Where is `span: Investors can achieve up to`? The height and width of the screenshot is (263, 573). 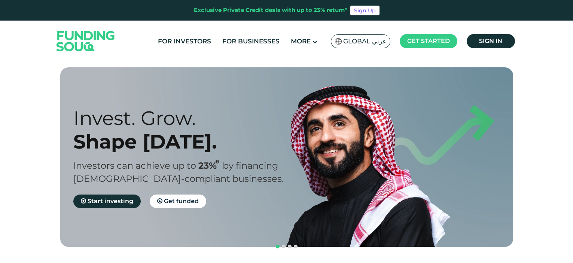
span: Investors can achieve up to is located at coordinates (135, 165).